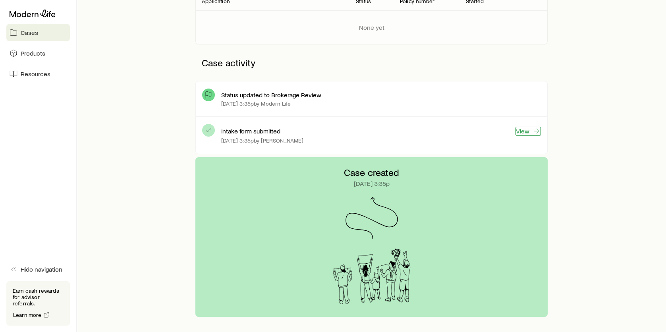 The width and height of the screenshot is (666, 332). I want to click on span: Cases, so click(29, 33).